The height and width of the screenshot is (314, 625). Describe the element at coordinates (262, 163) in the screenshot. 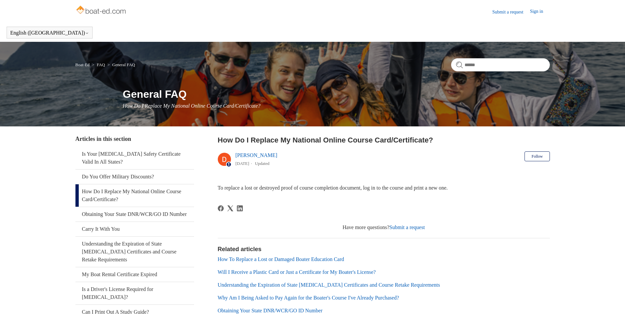

I see `li: Updated` at that location.